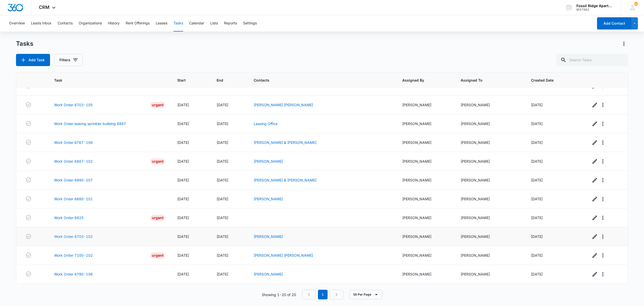  What do you see at coordinates (323, 294) in the screenshot?
I see `nav: Pagination` at bounding box center [323, 294].